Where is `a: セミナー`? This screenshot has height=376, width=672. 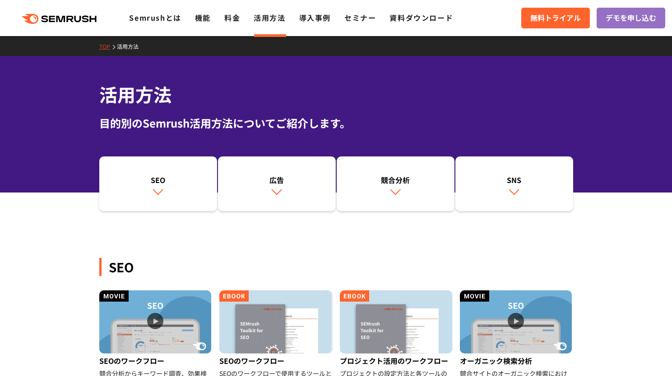 a: セミナー is located at coordinates (360, 18).